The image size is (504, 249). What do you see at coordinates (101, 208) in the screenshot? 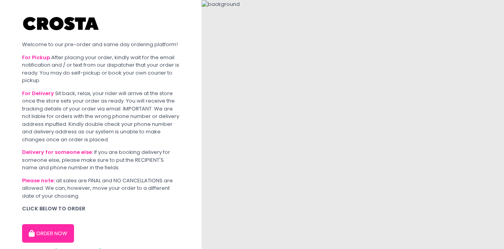
I see `div: CLICK BELOW TO ORDER` at bounding box center [101, 208].